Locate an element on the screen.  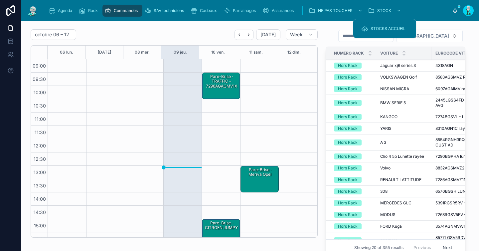
span: Showing 20 of 355 results is located at coordinates (379, 247).